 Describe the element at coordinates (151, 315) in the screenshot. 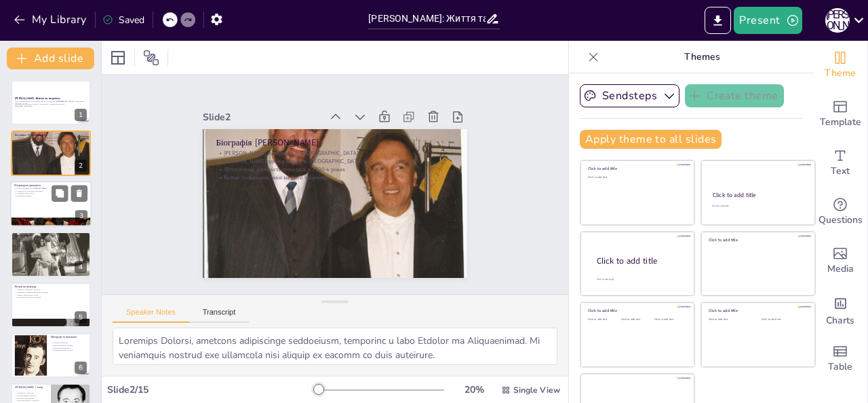

I see `button: Speaker Notes` at that location.